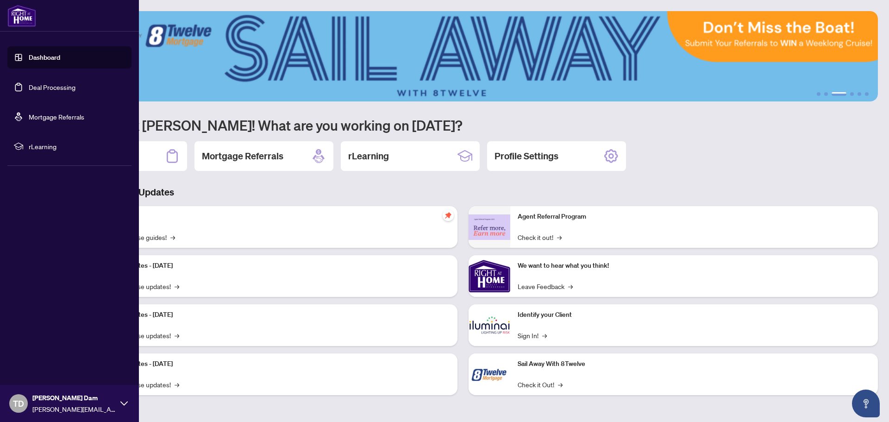  What do you see at coordinates (490, 374) in the screenshot?
I see `img: Sail Away With 8Twelve` at bounding box center [490, 374].